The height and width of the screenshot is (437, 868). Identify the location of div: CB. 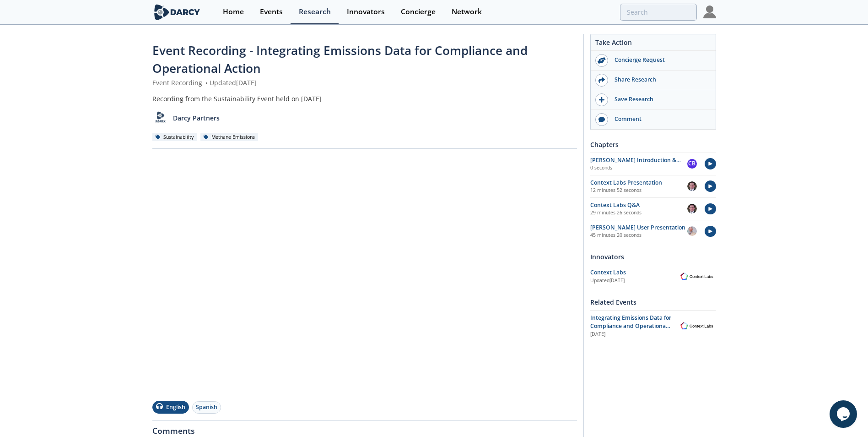
(692, 164).